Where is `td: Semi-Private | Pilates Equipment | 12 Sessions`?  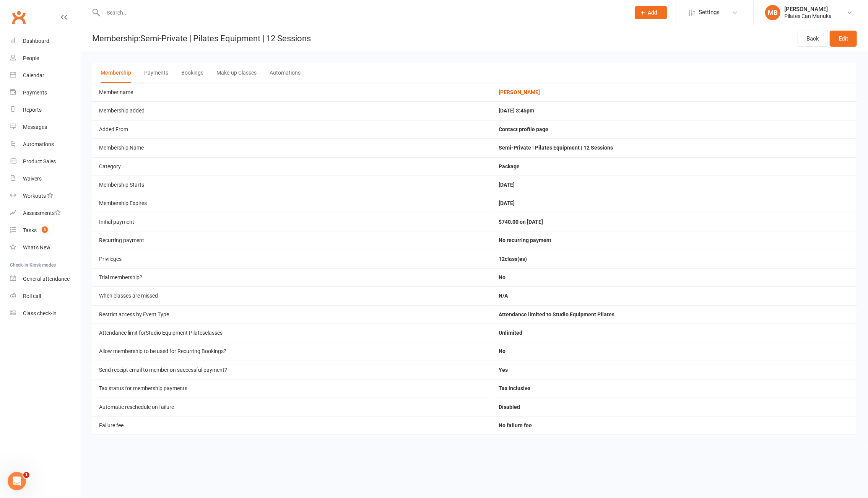
td: Semi-Private | Pilates Equipment | 12 Sessions is located at coordinates (674, 148).